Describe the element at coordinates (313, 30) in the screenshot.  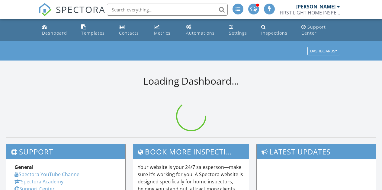
I see `div: Support Center` at that location.